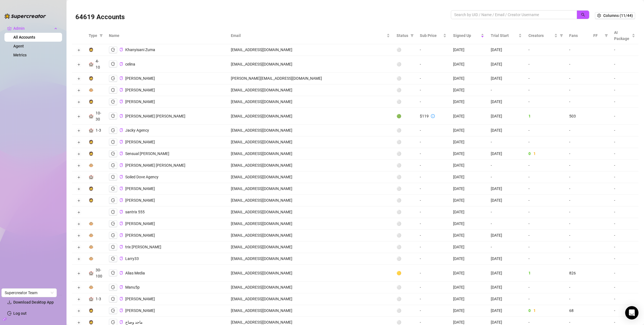  What do you see at coordinates (573, 116) in the screenshot?
I see `span: 503` at bounding box center [573, 116].